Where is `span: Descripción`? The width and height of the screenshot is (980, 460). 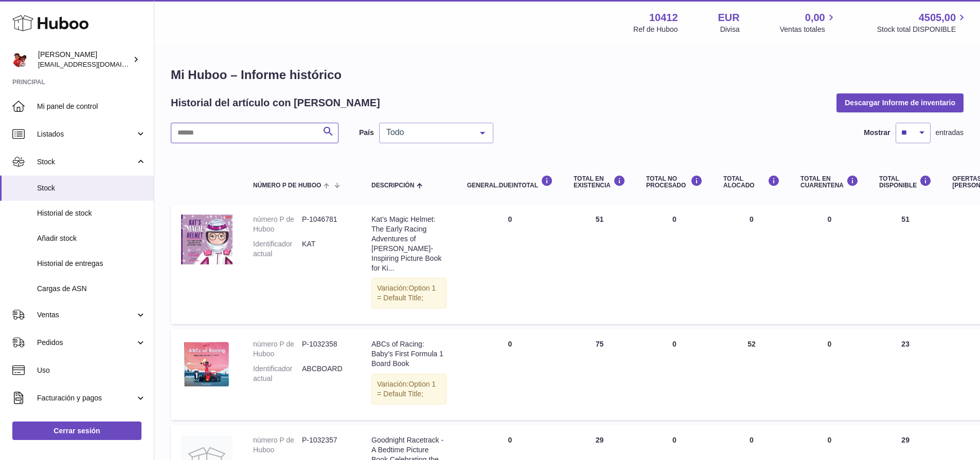
span: Descripción is located at coordinates (392, 186).